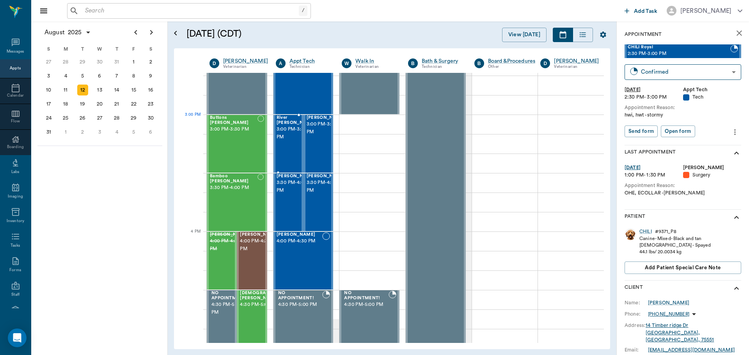  What do you see at coordinates (151, 118) in the screenshot?
I see `div: Saturday, August 30, 2025` at bounding box center [151, 118].